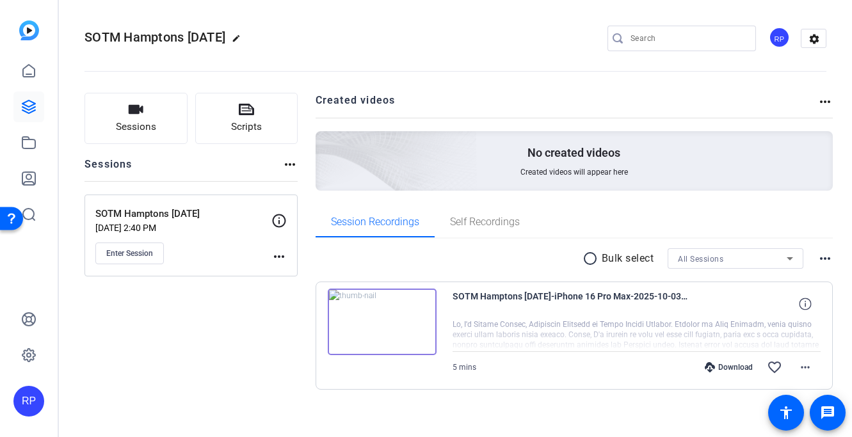 The image size is (852, 437). What do you see at coordinates (464, 367) in the screenshot?
I see `span: 5 mins` at bounding box center [464, 367].